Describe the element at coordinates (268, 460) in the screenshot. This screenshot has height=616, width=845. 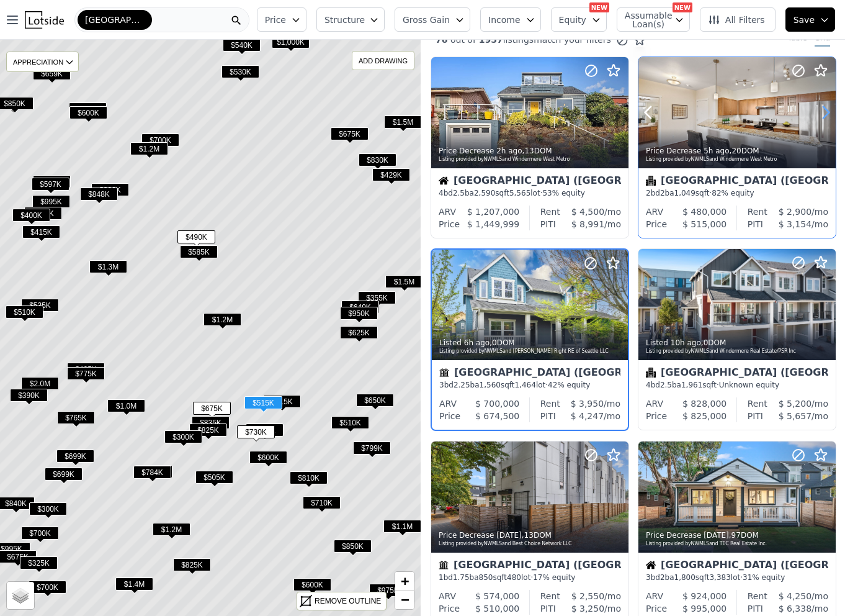
I see `div: $600K` at that location.